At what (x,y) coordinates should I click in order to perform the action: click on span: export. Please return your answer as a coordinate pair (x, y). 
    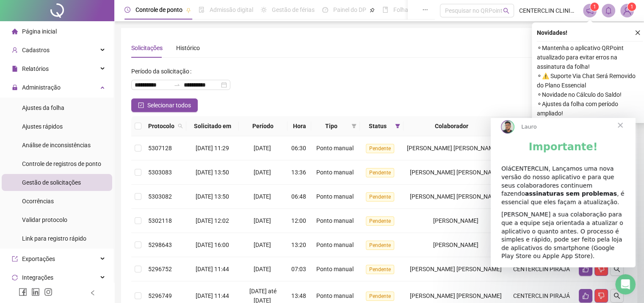
    Looking at the image, I should click on (15, 259).